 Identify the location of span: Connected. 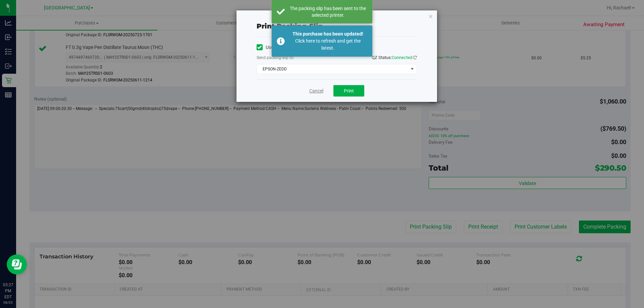
(402, 57).